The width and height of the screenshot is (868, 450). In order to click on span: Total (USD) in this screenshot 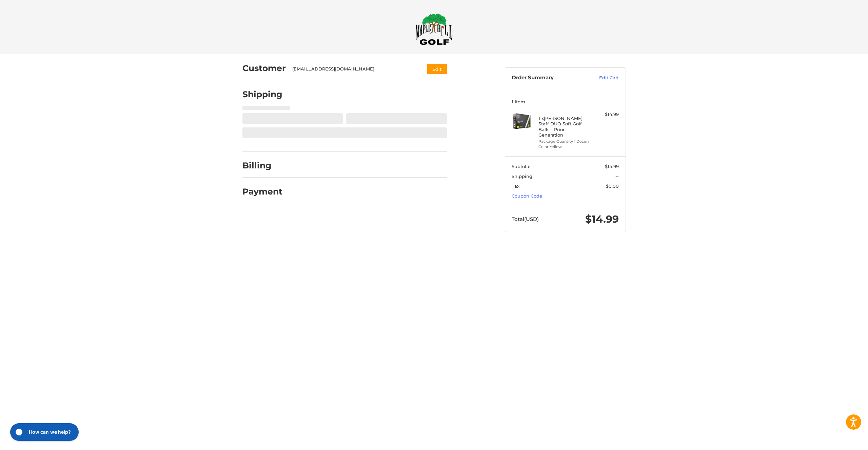, I will do `click(525, 219)`.